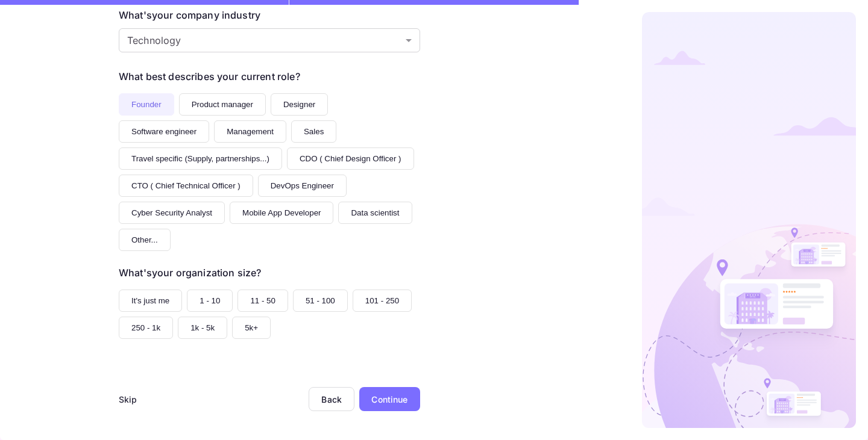  I want to click on button: 5k+, so click(251, 328).